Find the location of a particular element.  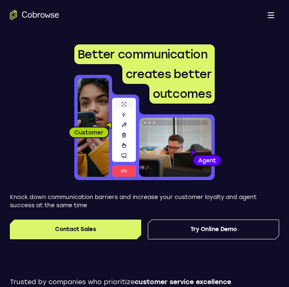

span: creates better is located at coordinates (168, 74).